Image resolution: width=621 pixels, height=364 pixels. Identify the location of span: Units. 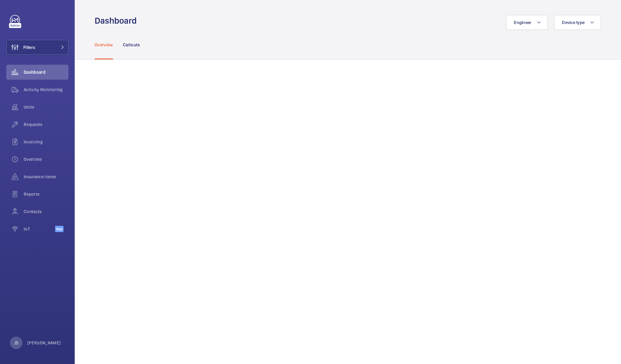
(46, 107).